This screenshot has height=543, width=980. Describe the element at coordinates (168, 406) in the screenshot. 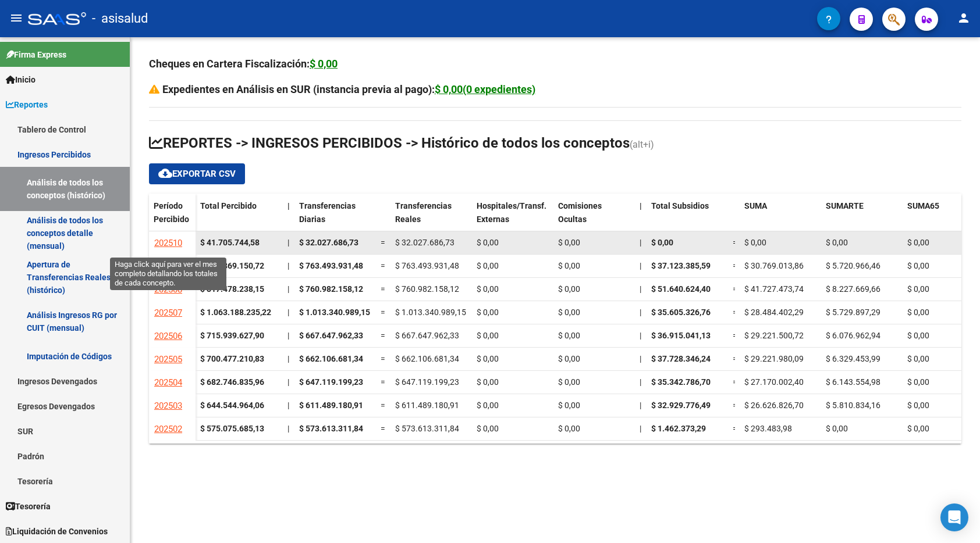

I see `span: 202503` at that location.